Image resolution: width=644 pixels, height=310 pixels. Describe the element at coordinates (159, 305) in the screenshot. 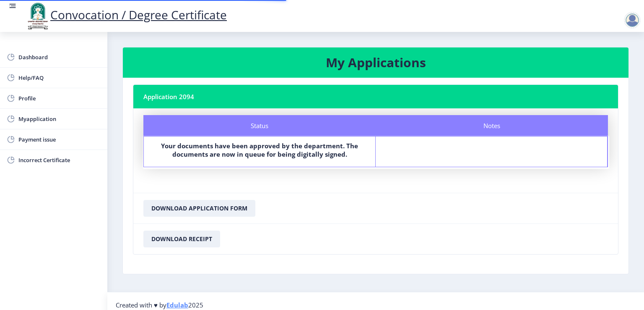

I see `span: Created with ♥ by 2025` at that location.